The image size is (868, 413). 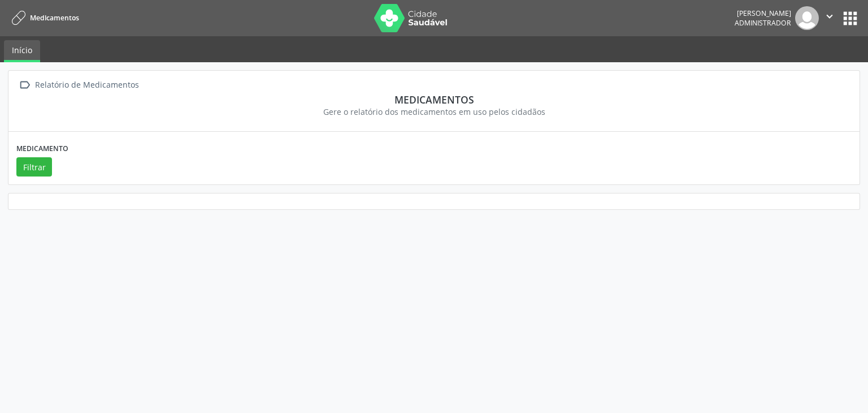 I want to click on div: Gere o relatório dos medicamentos em uso pelos cidadãos, so click(x=434, y=111).